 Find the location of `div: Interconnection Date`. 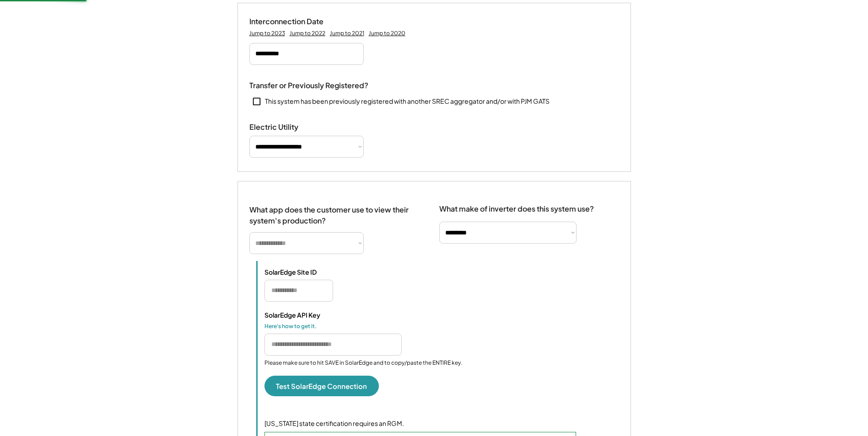

div: Interconnection Date is located at coordinates (295, 22).